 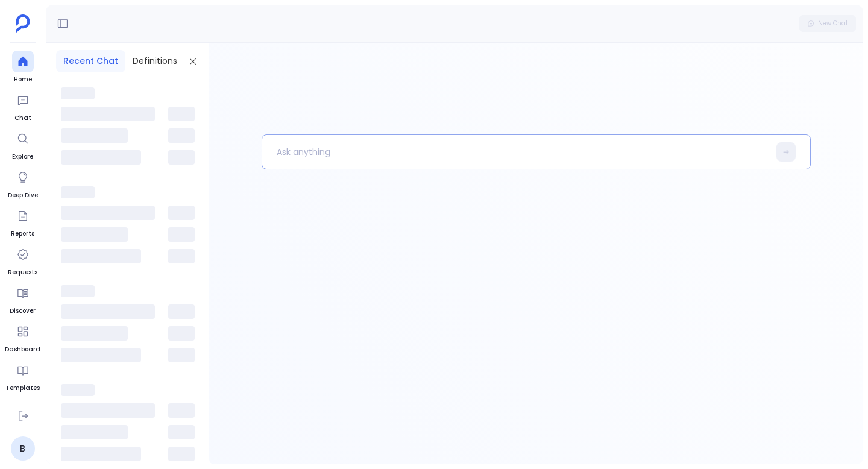 What do you see at coordinates (23, 80) in the screenshot?
I see `span: Home` at bounding box center [23, 80].